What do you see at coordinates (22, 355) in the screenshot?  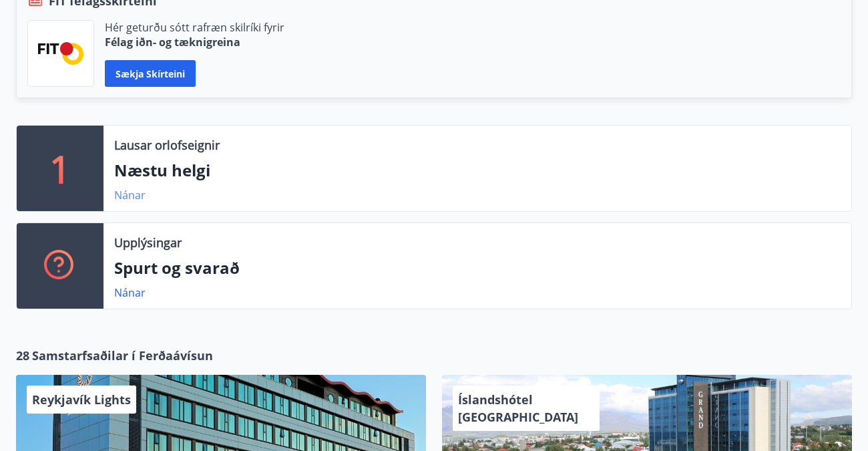 I see `span: 28` at bounding box center [22, 355].